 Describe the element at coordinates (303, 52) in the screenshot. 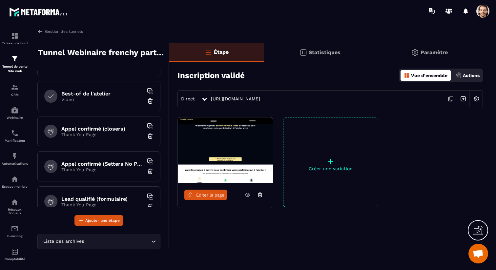

I see `img: stats.20deebd0.svg` at that location.